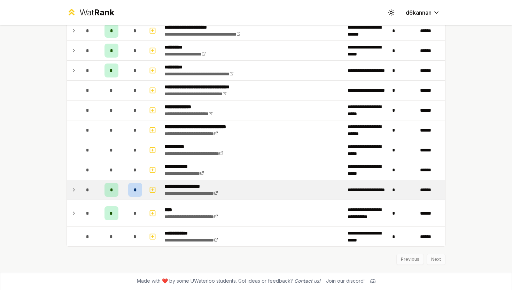 This screenshot has width=512, height=290. What do you see at coordinates (419, 13) in the screenshot?
I see `span: d6kannan` at bounding box center [419, 13].